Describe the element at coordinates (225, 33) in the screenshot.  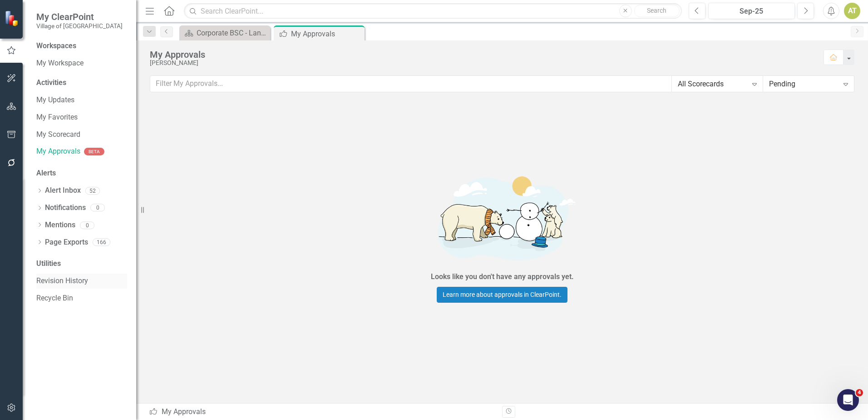
I see `a: Corporate BSC - Landing Page` at that location.